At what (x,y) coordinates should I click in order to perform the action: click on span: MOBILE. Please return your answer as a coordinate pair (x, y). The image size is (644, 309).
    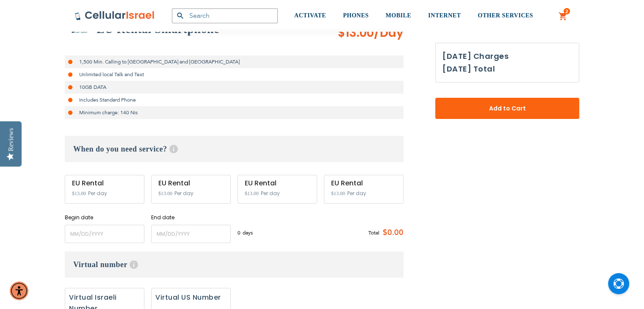
    Looking at the image, I should click on (398, 15).